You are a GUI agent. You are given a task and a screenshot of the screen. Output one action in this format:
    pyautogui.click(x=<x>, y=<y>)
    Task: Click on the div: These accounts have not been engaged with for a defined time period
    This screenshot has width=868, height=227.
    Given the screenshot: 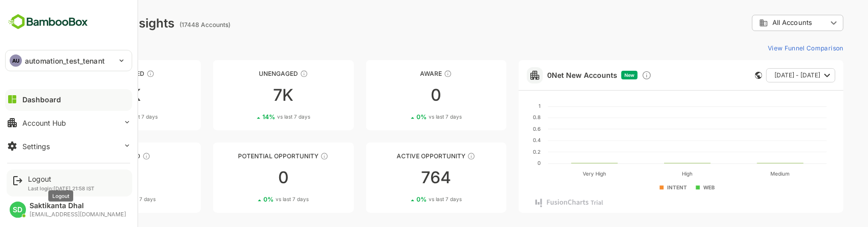 What is the action you would take?
    pyautogui.click(x=115, y=73)
    